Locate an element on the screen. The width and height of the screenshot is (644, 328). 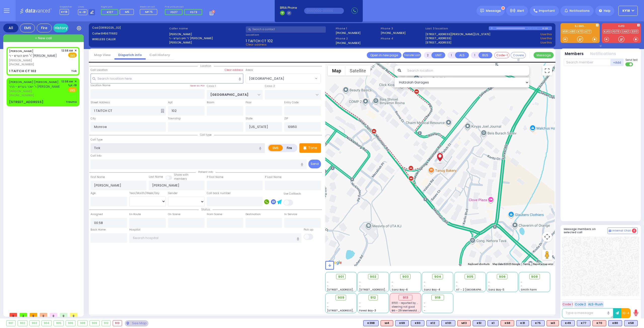
div: K12 is located at coordinates (432, 324).